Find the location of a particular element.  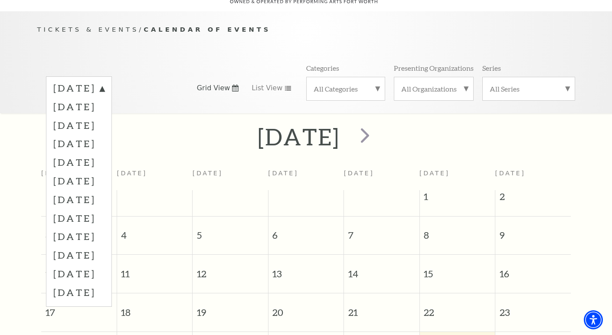

p: Categories is located at coordinates (322, 68).